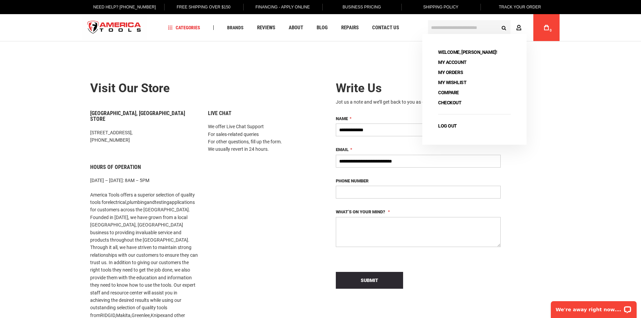 The image size is (641, 318). Describe the element at coordinates (262, 138) in the screenshot. I see `p: We offer Live Chat Support For sales-related queries For other questions, fill up the form. We us...` at that location.